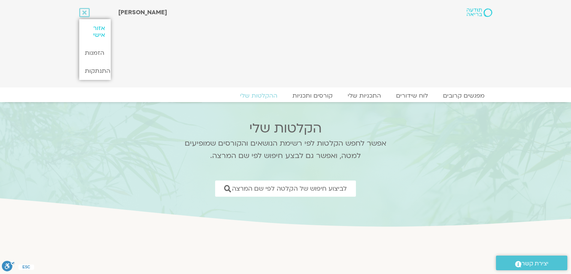  I want to click on h2: הקלטות שלי, so click(286, 128).